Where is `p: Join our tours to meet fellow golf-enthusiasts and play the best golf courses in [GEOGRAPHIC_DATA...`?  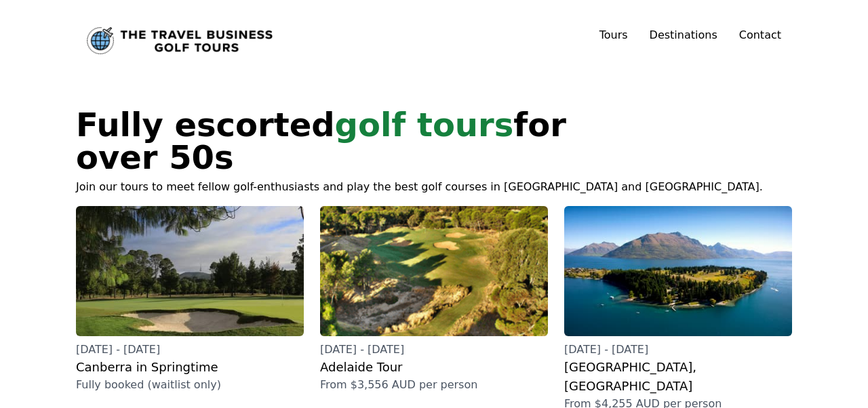
p: Join our tours to meet fellow golf-enthusiasts and play the best golf courses in [GEOGRAPHIC_DATA... is located at coordinates (434, 187).